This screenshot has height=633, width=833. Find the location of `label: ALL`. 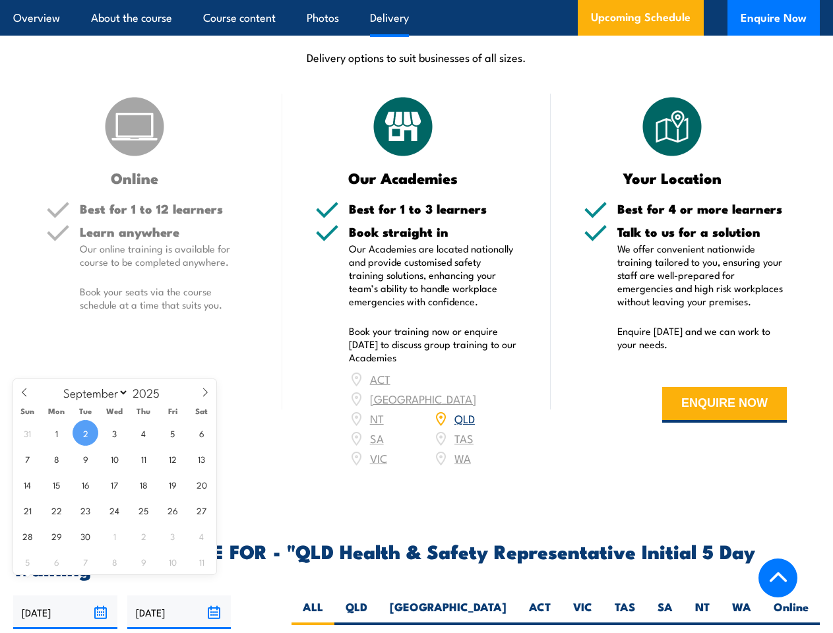

label: ALL is located at coordinates (312, 612).